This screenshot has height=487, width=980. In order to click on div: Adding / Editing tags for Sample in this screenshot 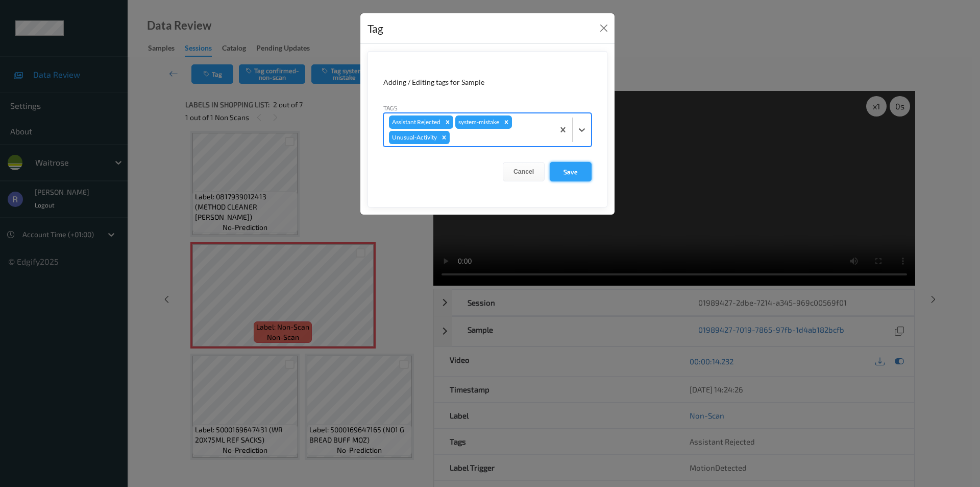, I will do `click(488, 82)`.